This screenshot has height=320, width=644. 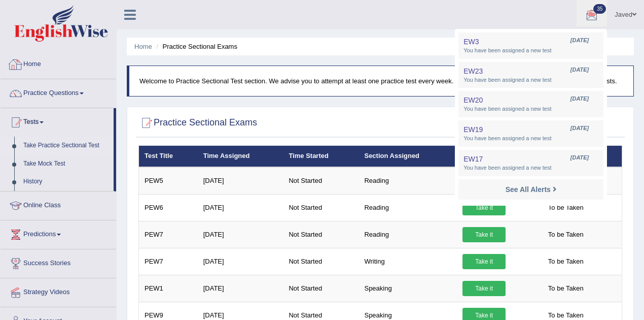 I want to click on th: Test Title, so click(x=168, y=156).